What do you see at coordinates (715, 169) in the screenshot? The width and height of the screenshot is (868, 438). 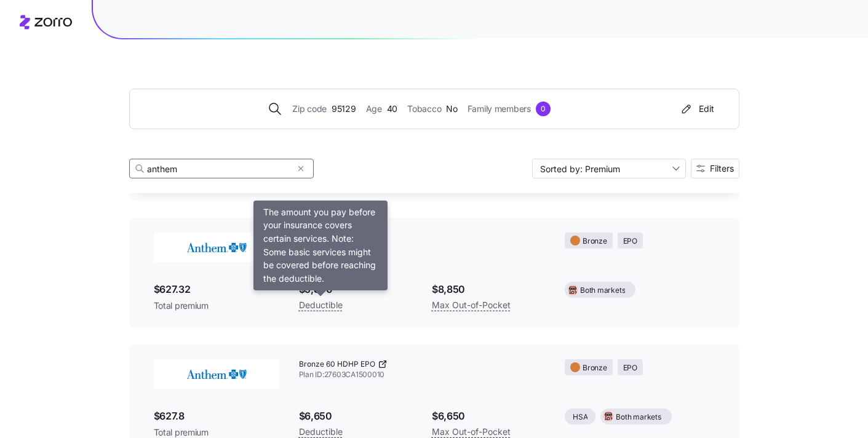 I see `button: Filters` at bounding box center [715, 169].